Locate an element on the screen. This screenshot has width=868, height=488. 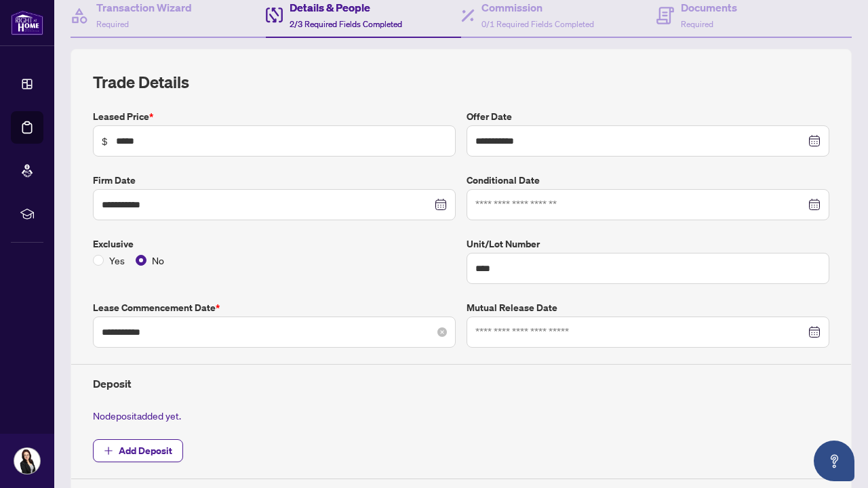
span: 0/1 Required Fields Completed is located at coordinates (538, 24).